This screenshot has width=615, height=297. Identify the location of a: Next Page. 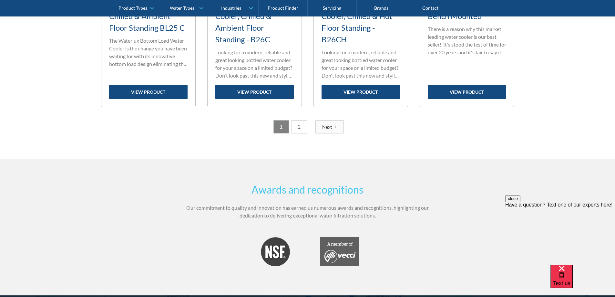
(330, 127).